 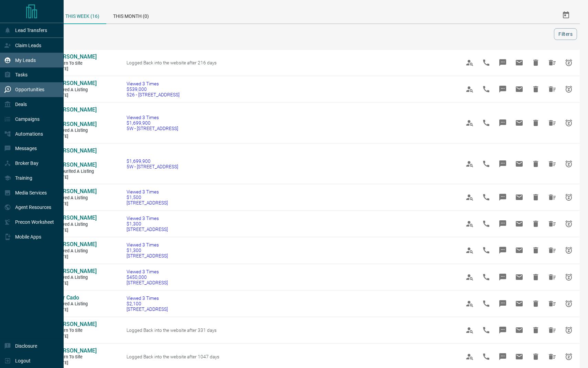 I want to click on button: Filters, so click(x=565, y=34).